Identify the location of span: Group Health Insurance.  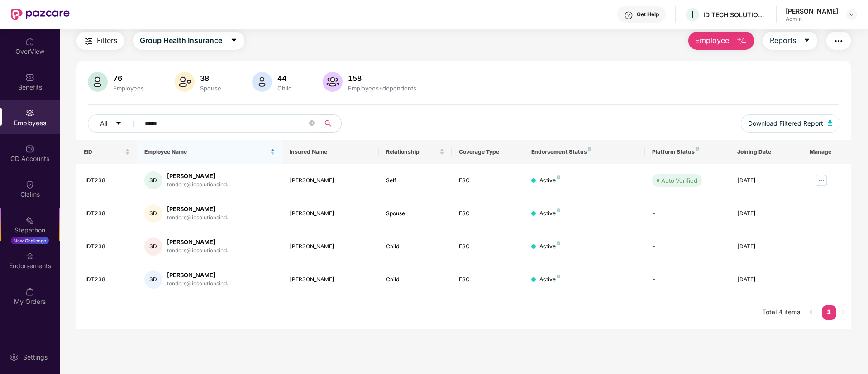
(181, 40).